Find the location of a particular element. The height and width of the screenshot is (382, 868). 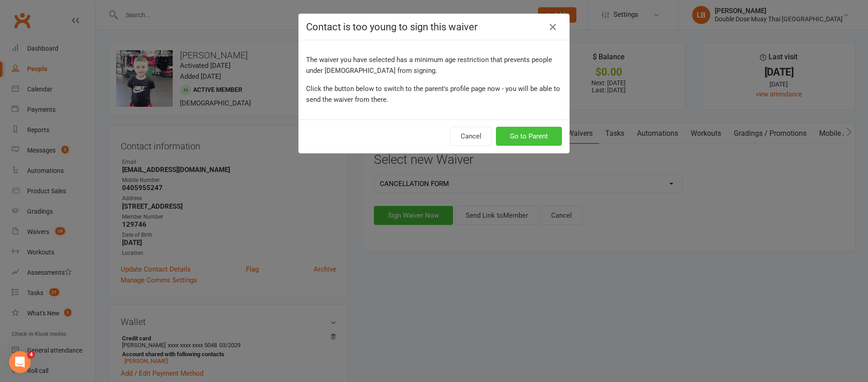

h4: Contact is too young to sign this waiver is located at coordinates (434, 27).